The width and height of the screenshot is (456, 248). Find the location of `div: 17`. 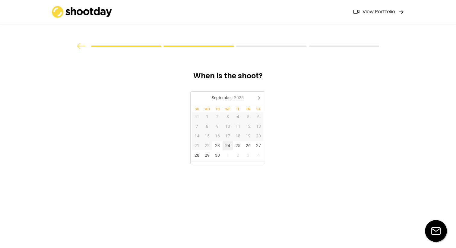

div: 17 is located at coordinates (228, 136).